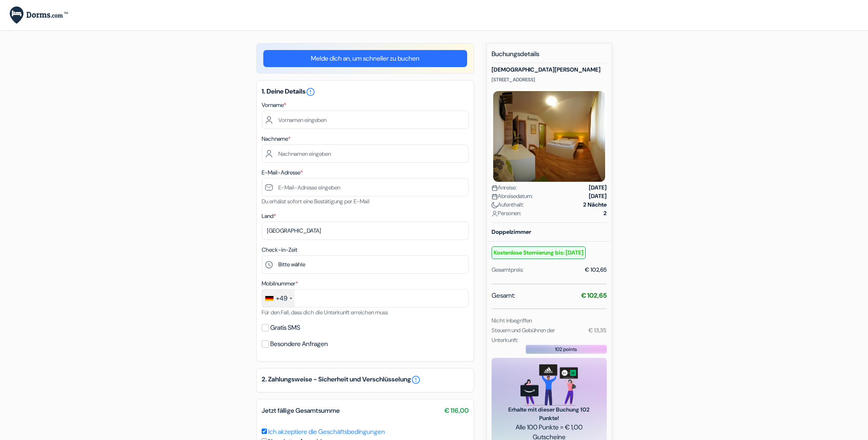 The width and height of the screenshot is (868, 440). Describe the element at coordinates (494, 205) in the screenshot. I see `img: moon.svg` at that location.